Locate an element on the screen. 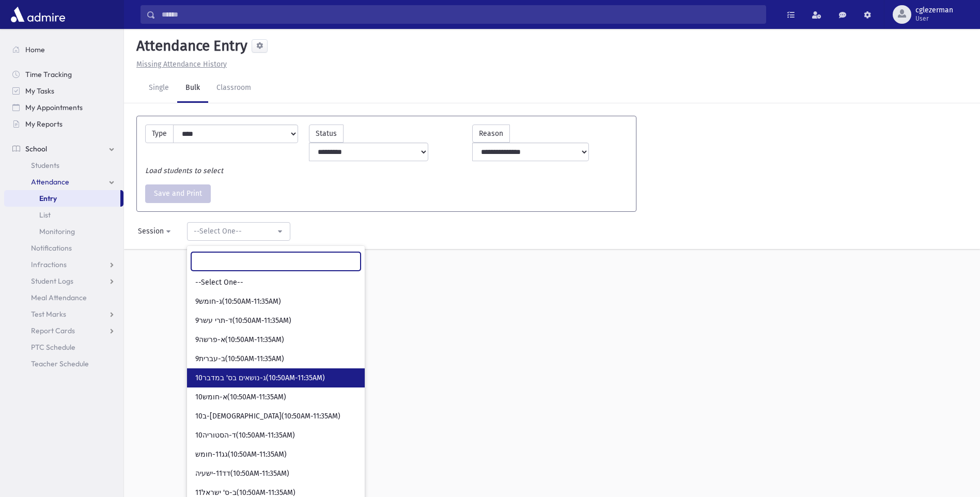  div: Session is located at coordinates (151, 231).